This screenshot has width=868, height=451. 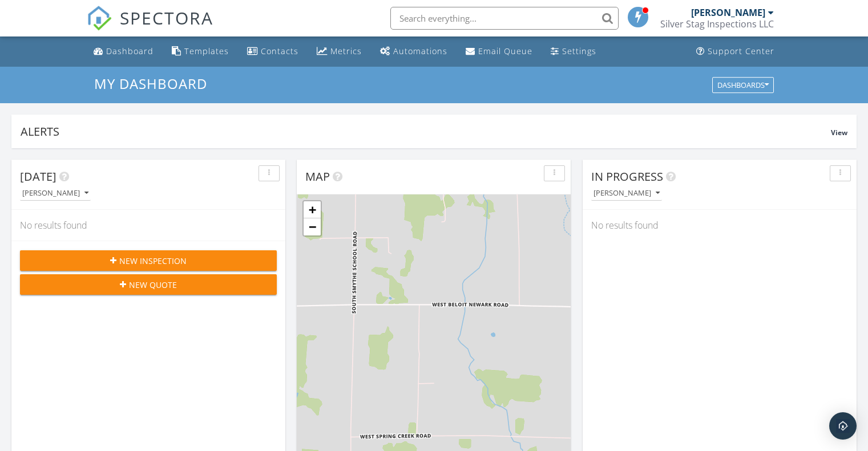 What do you see at coordinates (414, 51) in the screenshot?
I see `a: Automations (Basic)` at bounding box center [414, 51].